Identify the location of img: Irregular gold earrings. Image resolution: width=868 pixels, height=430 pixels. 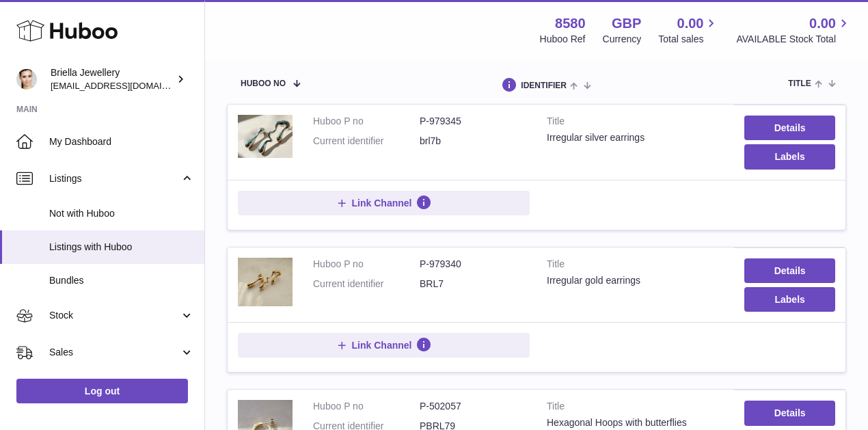
(265, 282).